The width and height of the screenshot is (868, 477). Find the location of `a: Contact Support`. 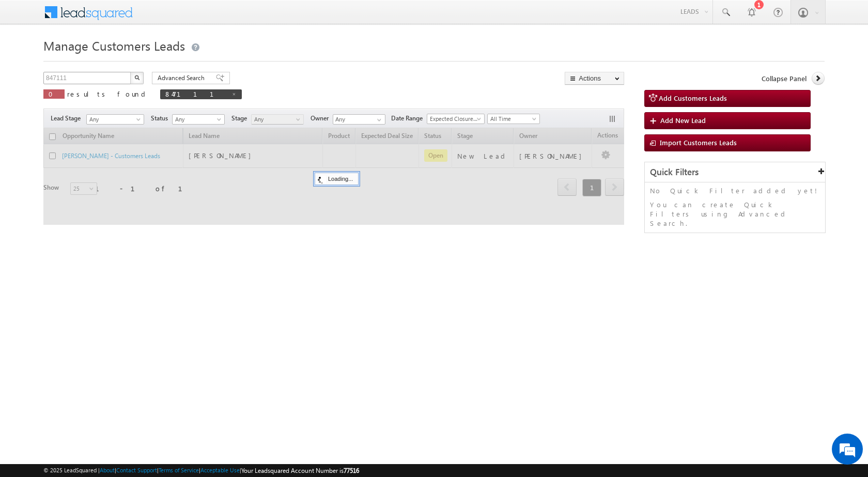

a: Contact Support is located at coordinates (136, 469).